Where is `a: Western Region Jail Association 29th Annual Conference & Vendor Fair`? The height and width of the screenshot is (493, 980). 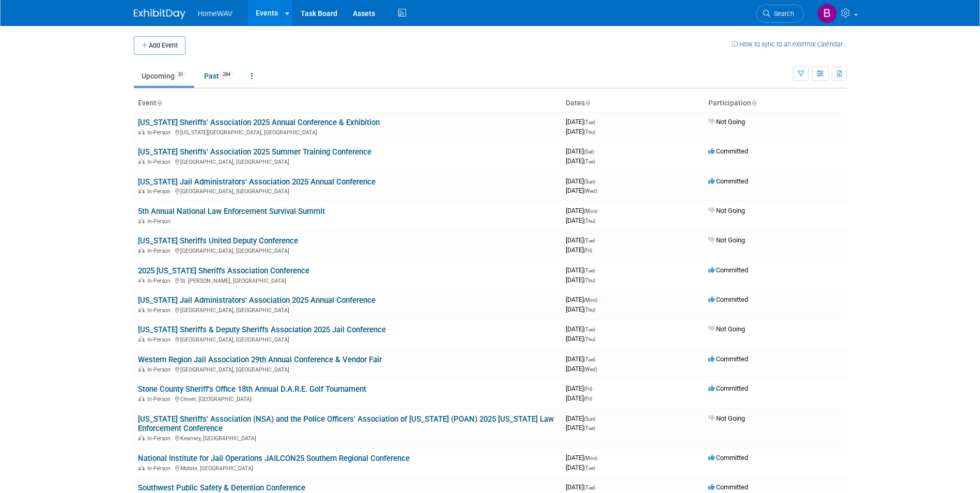 a: Western Region Jail Association 29th Annual Conference & Vendor Fair is located at coordinates (260, 359).